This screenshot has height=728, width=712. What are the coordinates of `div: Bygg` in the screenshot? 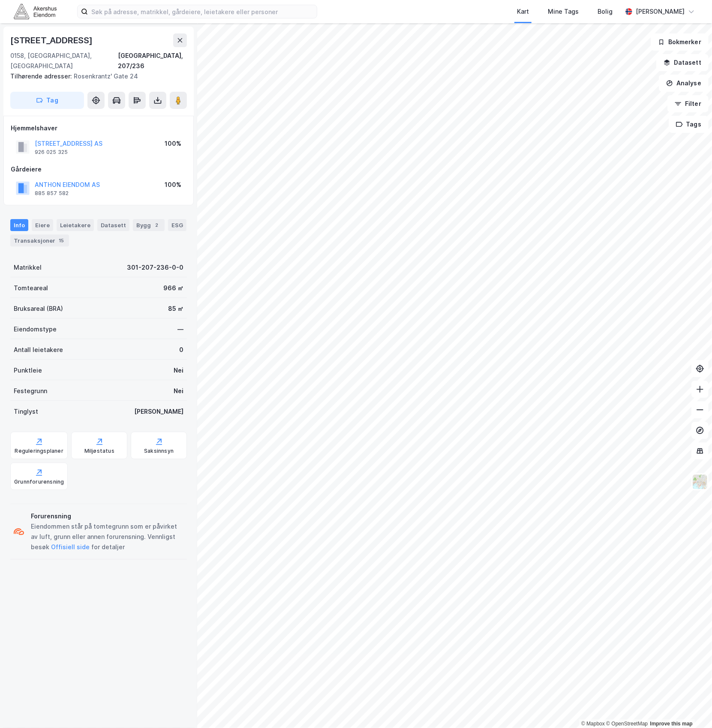 It's located at (148, 225).